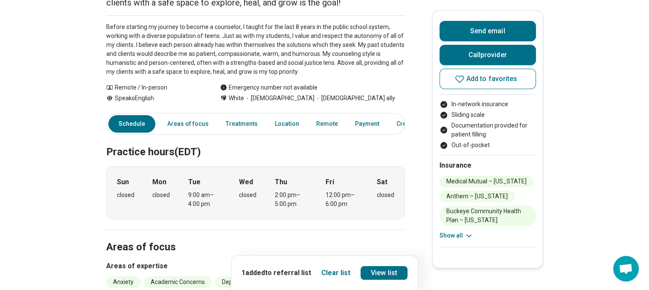 The width and height of the screenshot is (649, 290). What do you see at coordinates (412, 124) in the screenshot?
I see `a: Credentials` at bounding box center [412, 124].